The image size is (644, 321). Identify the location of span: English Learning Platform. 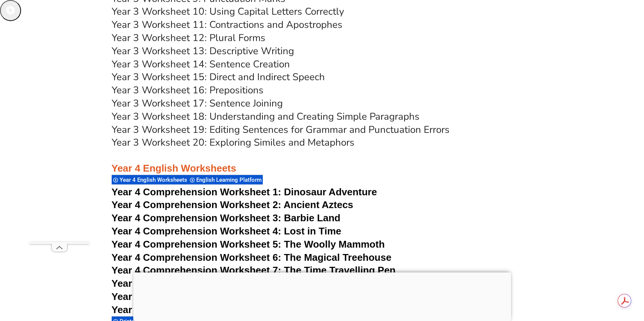
(230, 180).